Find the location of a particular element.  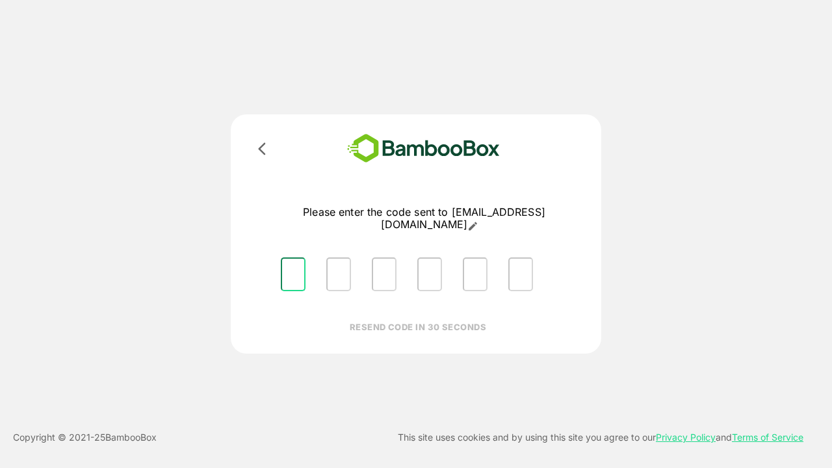

p: This site uses cookies and by using this site you agree to our and is located at coordinates (600, 437).